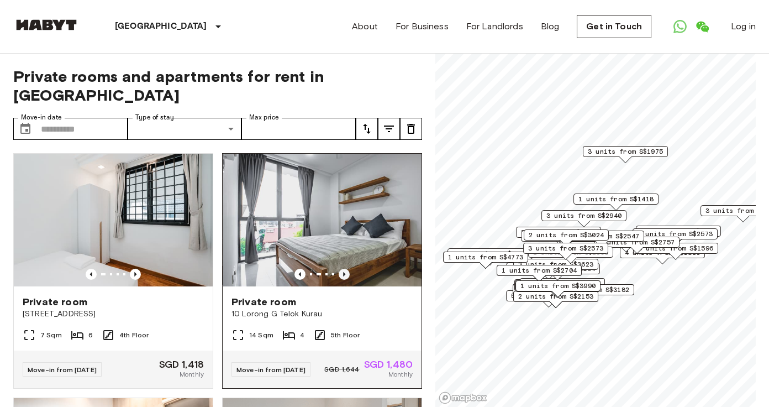 This screenshot has height=407, width=769. I want to click on span: 2 units from S$2757, so click(637, 242).